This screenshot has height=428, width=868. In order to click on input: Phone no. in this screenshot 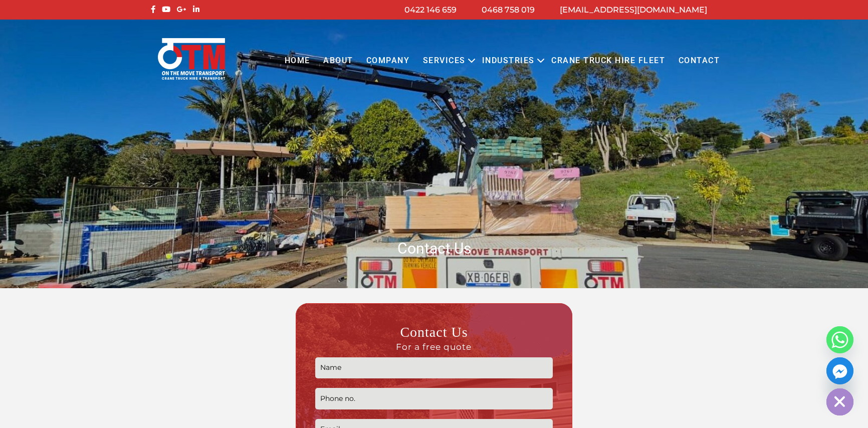, I will do `click(434, 399)`.